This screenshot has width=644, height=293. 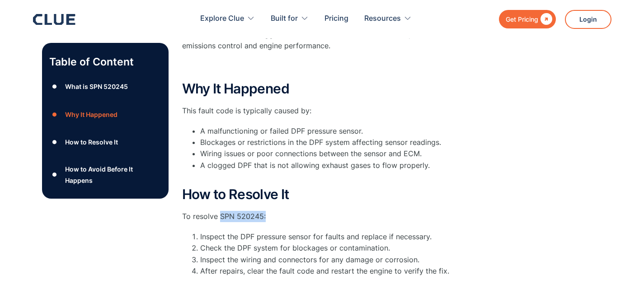 What do you see at coordinates (372, 171) in the screenshot?
I see `li: A clogged DPF that is not allowing exhaust gases to flow properly.` at bounding box center [372, 171].